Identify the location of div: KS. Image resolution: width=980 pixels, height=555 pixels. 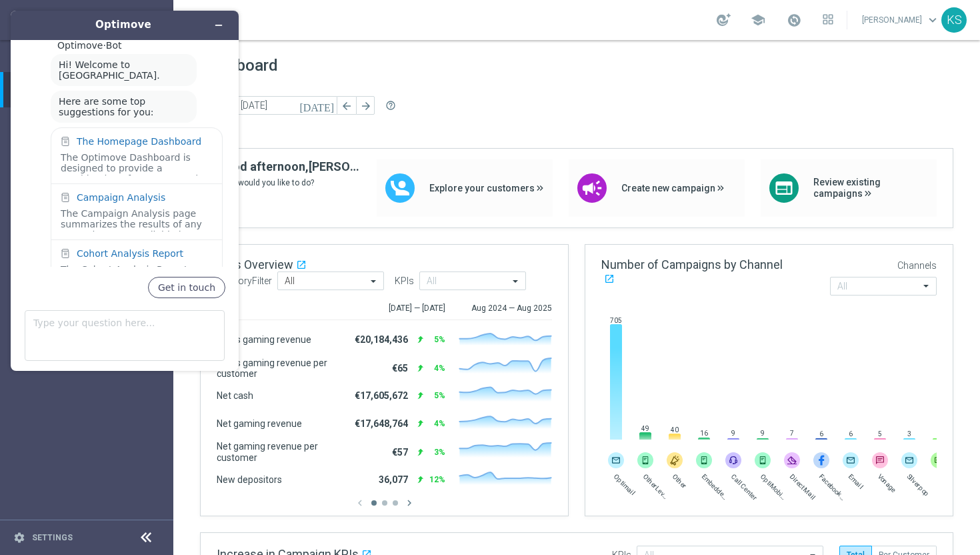
(955, 20).